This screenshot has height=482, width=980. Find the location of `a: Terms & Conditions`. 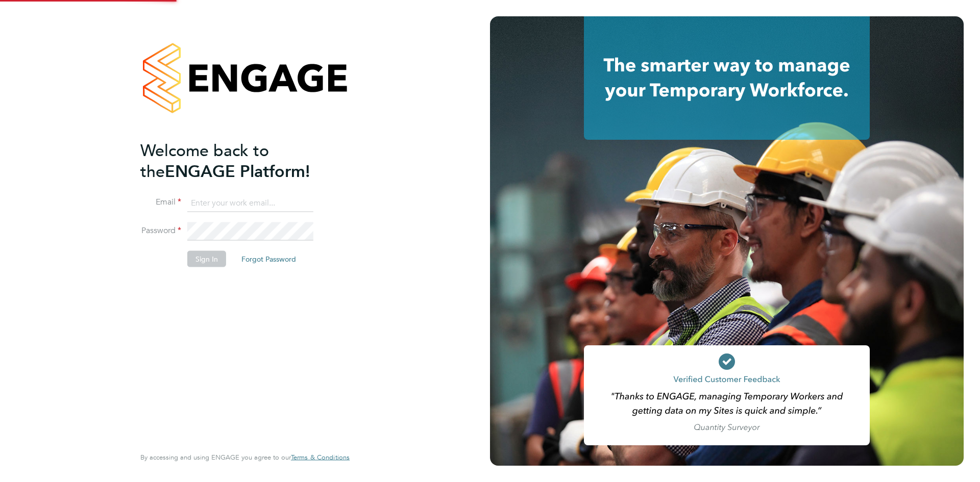

a: Terms & Conditions is located at coordinates (320, 457).